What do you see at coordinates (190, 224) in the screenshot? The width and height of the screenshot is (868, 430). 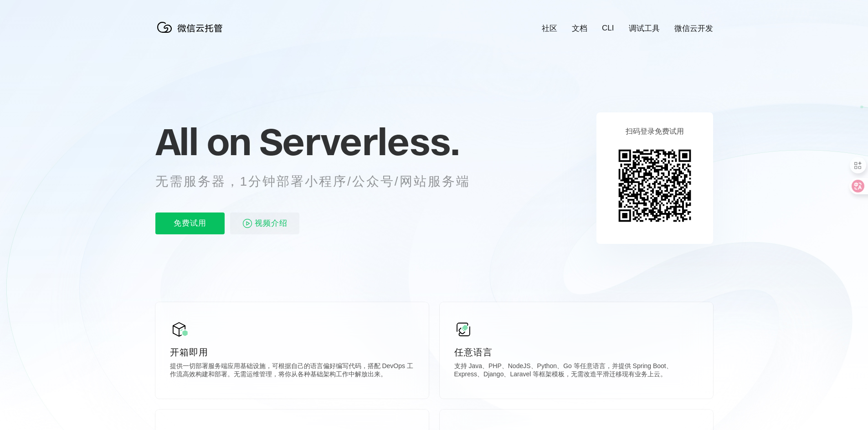 I see `p: 免费试用` at bounding box center [190, 224].